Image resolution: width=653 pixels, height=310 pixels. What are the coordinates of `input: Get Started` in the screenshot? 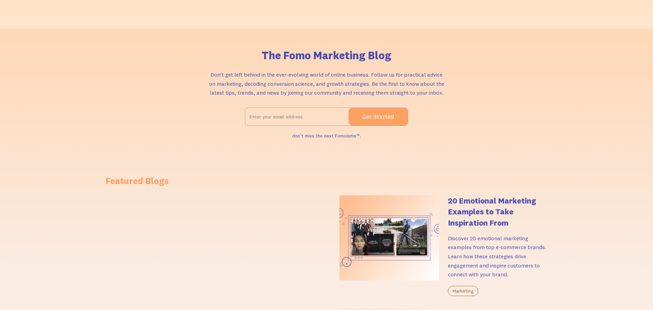 It's located at (378, 117).